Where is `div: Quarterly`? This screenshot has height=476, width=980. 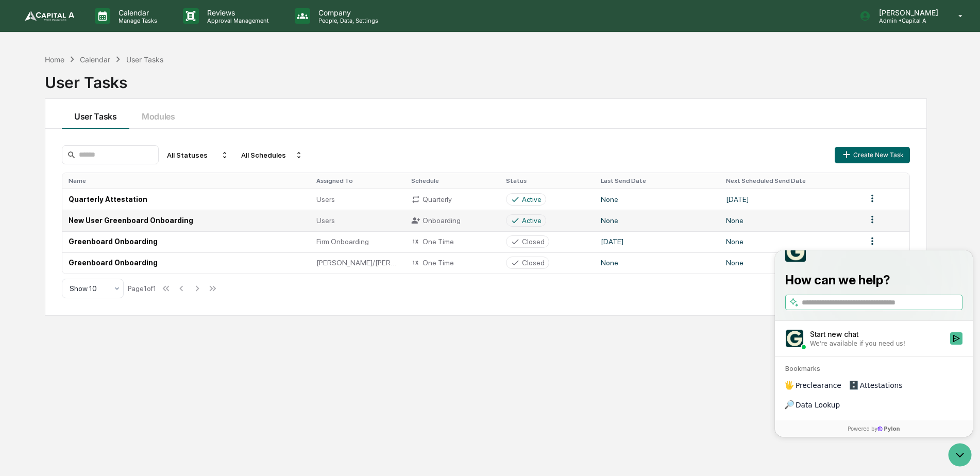 div: Quarterly is located at coordinates (452, 199).